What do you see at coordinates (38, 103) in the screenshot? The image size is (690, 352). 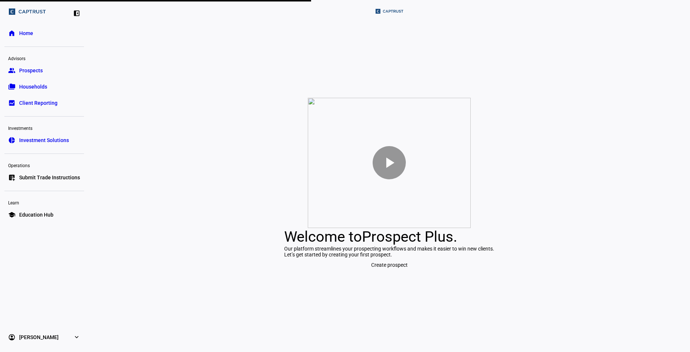 I see `span: Client Reporting` at bounding box center [38, 103].